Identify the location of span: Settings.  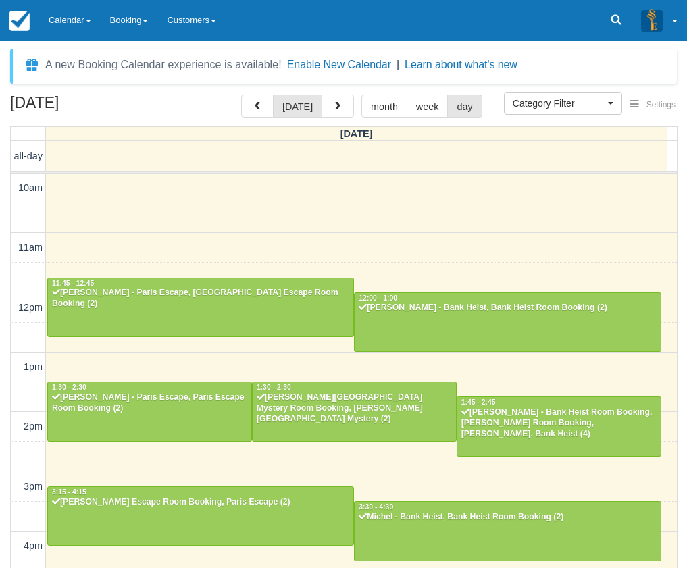
(660, 105).